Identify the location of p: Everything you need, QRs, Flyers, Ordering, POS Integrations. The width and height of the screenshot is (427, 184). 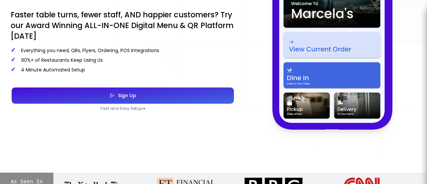
(123, 50).